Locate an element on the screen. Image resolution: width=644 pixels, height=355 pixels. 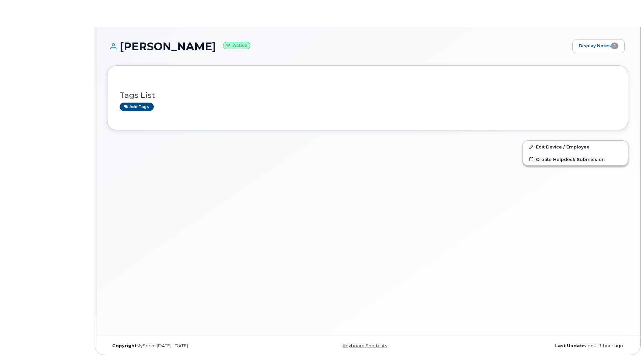
a: Display Notes1 is located at coordinates (598, 46).